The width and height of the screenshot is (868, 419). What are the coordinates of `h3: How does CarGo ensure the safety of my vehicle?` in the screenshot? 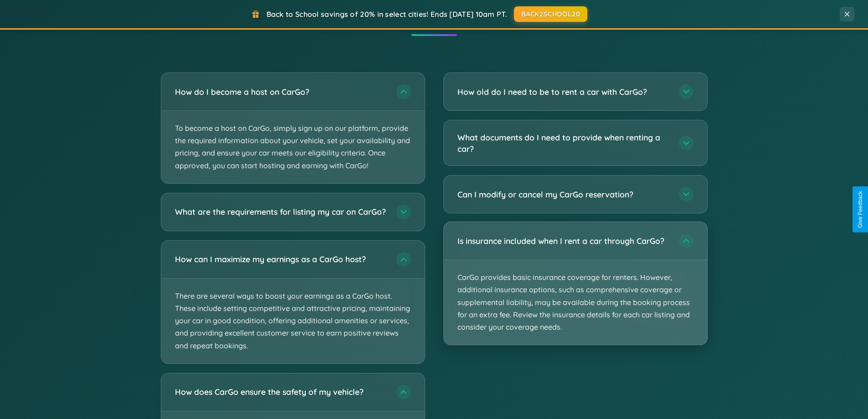 It's located at (281, 391).